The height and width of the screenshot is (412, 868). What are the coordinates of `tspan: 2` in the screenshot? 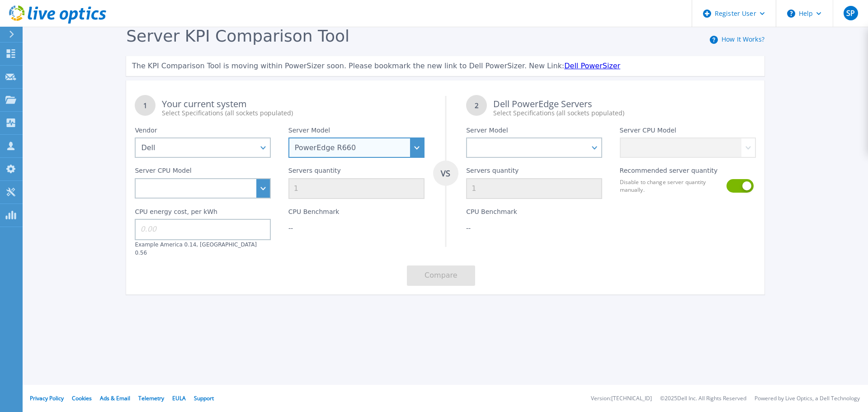 It's located at (477, 105).